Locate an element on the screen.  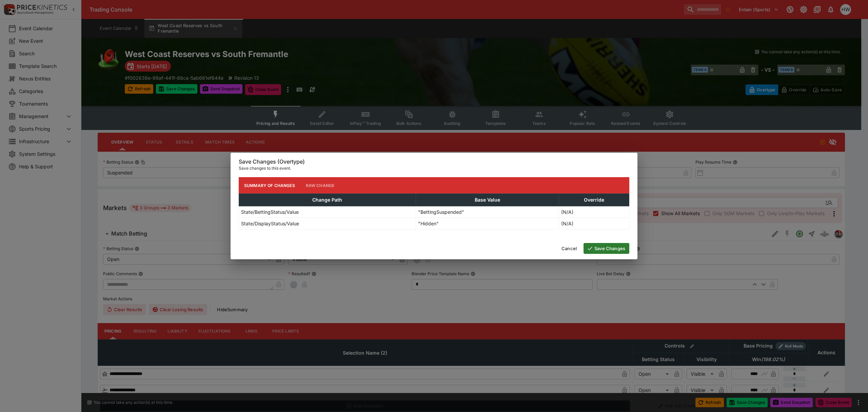
th: Change Path is located at coordinates (327, 200).